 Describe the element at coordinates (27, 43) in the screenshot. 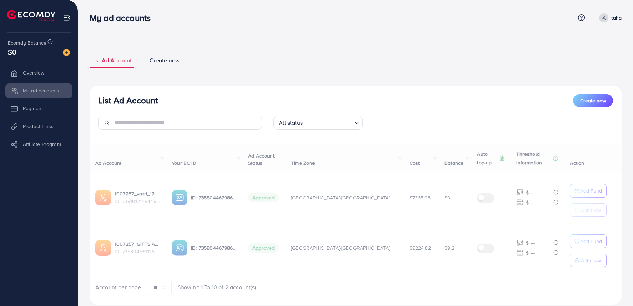

I see `span: Ecomdy Balance` at that location.